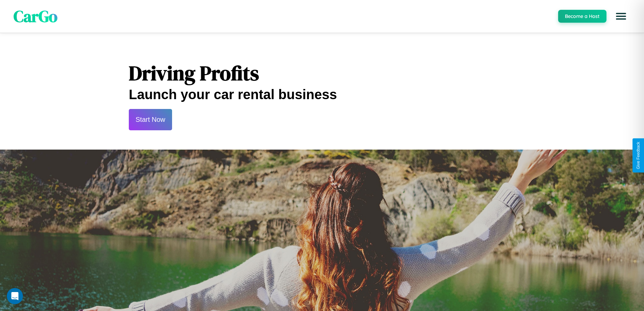 This screenshot has height=311, width=644. What do you see at coordinates (36, 16) in the screenshot?
I see `span: CarGo` at bounding box center [36, 16].